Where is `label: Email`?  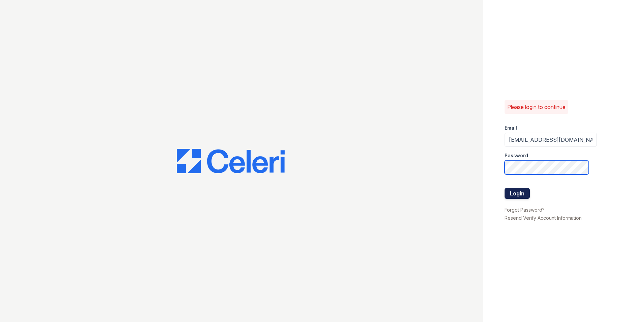 label: Email is located at coordinates (511, 128).